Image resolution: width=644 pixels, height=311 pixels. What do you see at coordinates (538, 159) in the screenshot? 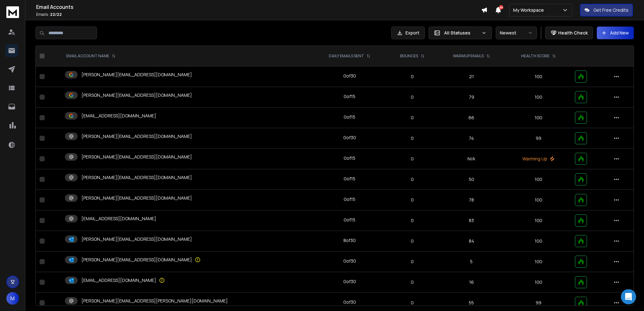
I see `p: Warming Up` at bounding box center [538, 159].